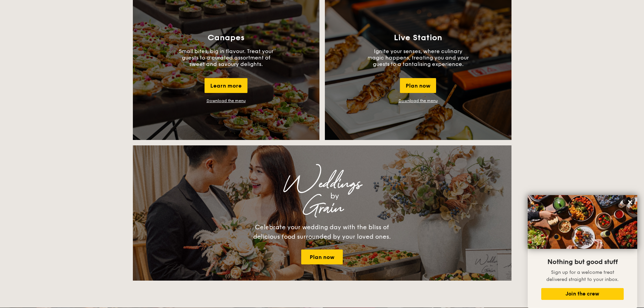 This screenshot has width=644, height=308. What do you see at coordinates (226, 57) in the screenshot?
I see `p: Small bites, big in flavour. Treat your guests to a curated assortment of sweet and savoury delig...` at bounding box center [226, 57].